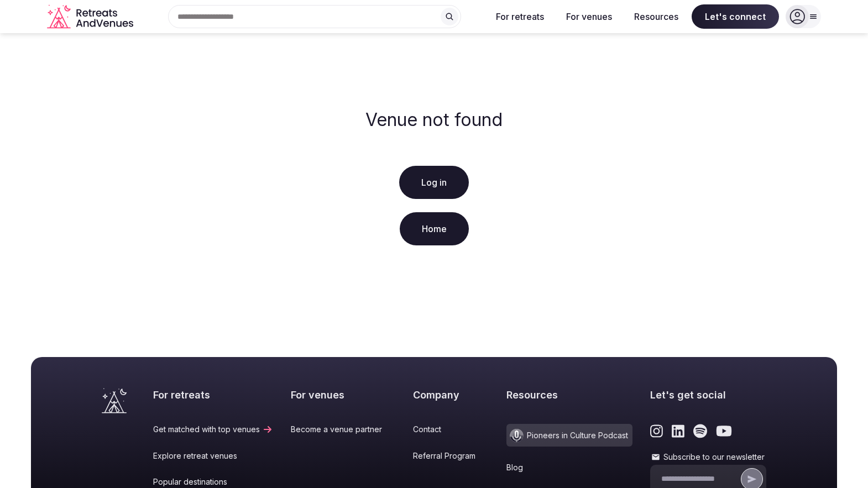  What do you see at coordinates (213, 456) in the screenshot?
I see `a: Explore retreat venues` at bounding box center [213, 456].